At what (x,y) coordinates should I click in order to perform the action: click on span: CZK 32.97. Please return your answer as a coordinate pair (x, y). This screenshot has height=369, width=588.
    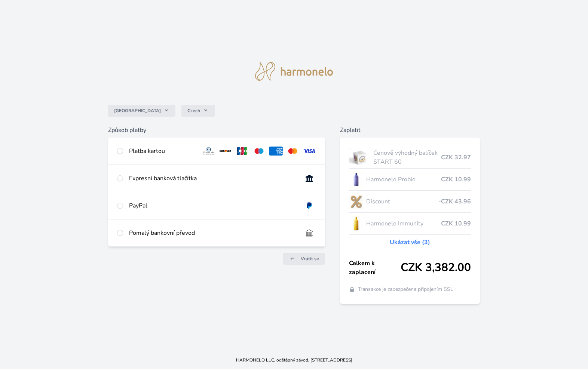
    Looking at the image, I should click on (456, 157).